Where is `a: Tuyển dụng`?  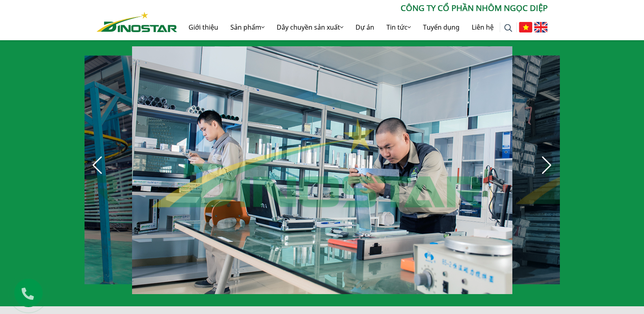
a: Tuyển dụng is located at coordinates (441, 27).